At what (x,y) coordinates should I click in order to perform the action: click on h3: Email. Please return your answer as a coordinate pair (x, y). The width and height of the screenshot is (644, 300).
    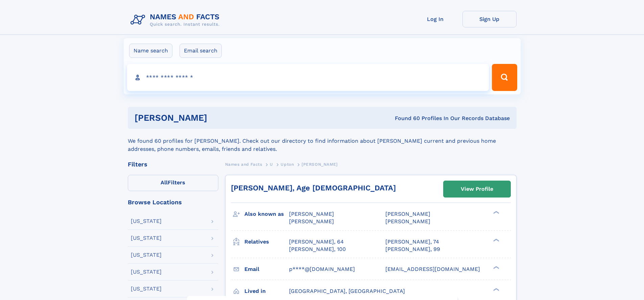
    Looking at the image, I should click on (267, 269).